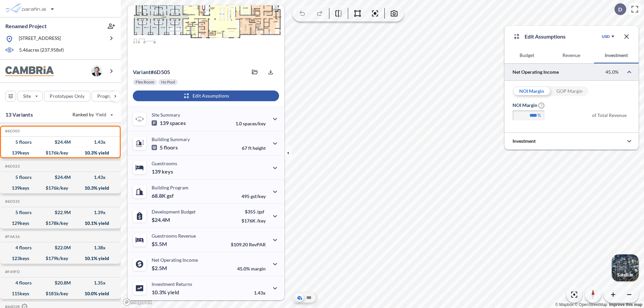  I want to click on a: OpenStreetMap, so click(590, 305).